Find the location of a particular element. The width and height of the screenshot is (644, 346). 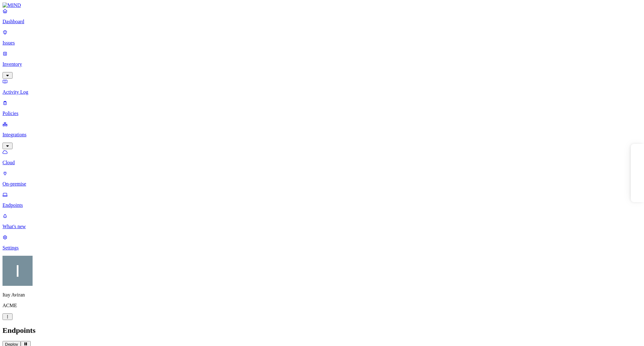

p: Cloud is located at coordinates (322, 163).